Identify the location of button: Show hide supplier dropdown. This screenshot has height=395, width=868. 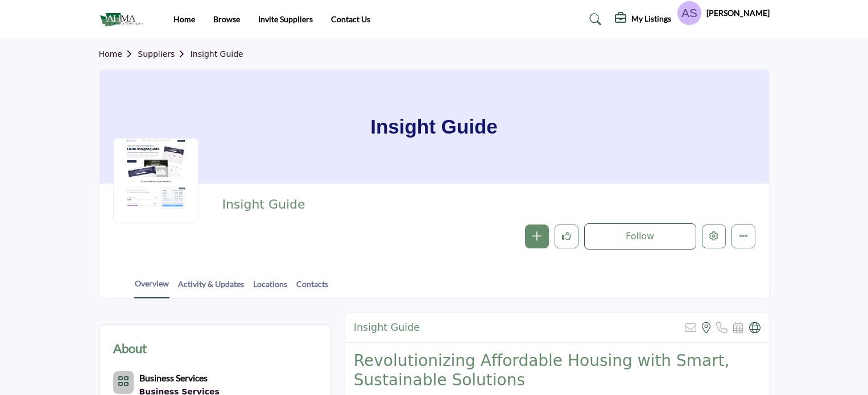
(689, 13).